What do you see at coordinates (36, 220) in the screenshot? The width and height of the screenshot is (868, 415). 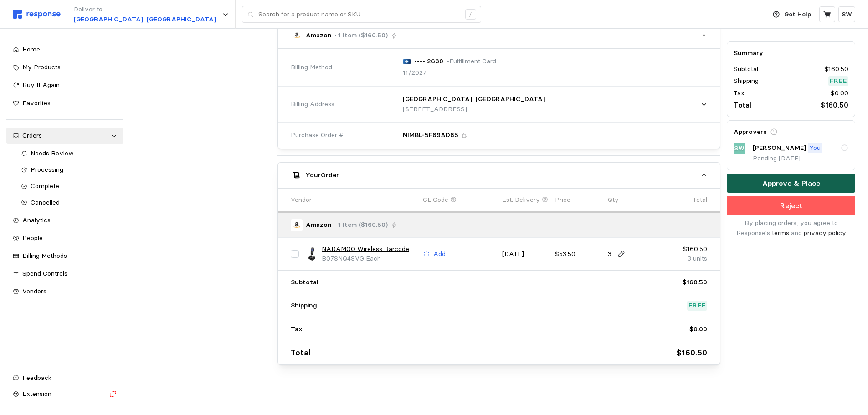 I see `span: Analytics` at bounding box center [36, 220].